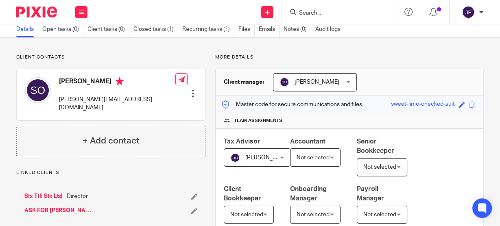 The width and height of the screenshot is (500, 226). Describe the element at coordinates (307, 141) in the screenshot. I see `span: Accountant` at that location.